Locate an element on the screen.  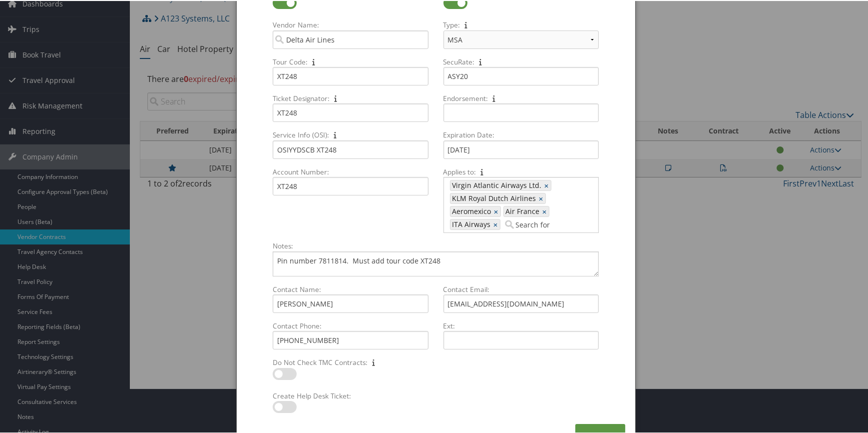
label: Type: is located at coordinates (521, 24).